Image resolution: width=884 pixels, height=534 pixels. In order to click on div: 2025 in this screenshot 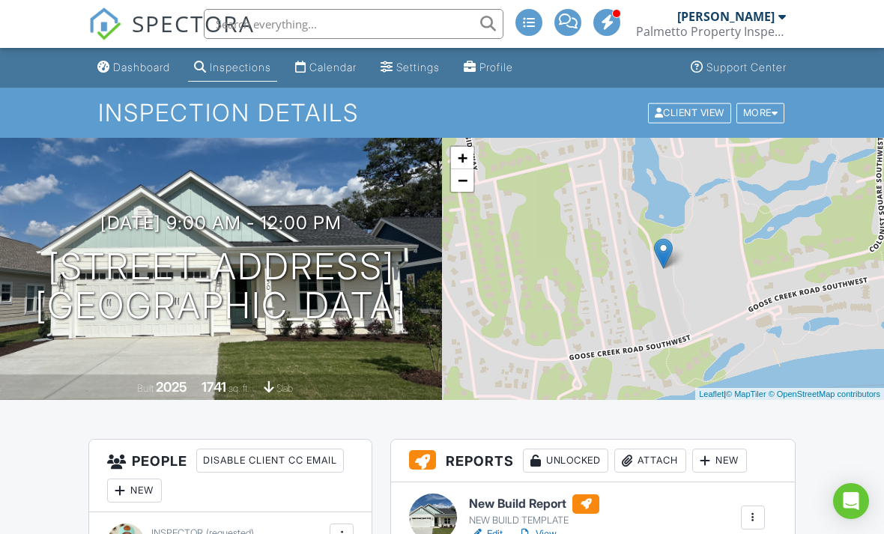, I will do `click(172, 387)`.